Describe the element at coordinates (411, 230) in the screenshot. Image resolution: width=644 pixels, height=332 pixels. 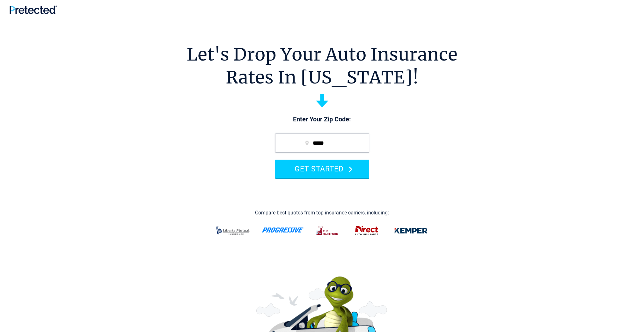
I see `img: kemper` at that location.